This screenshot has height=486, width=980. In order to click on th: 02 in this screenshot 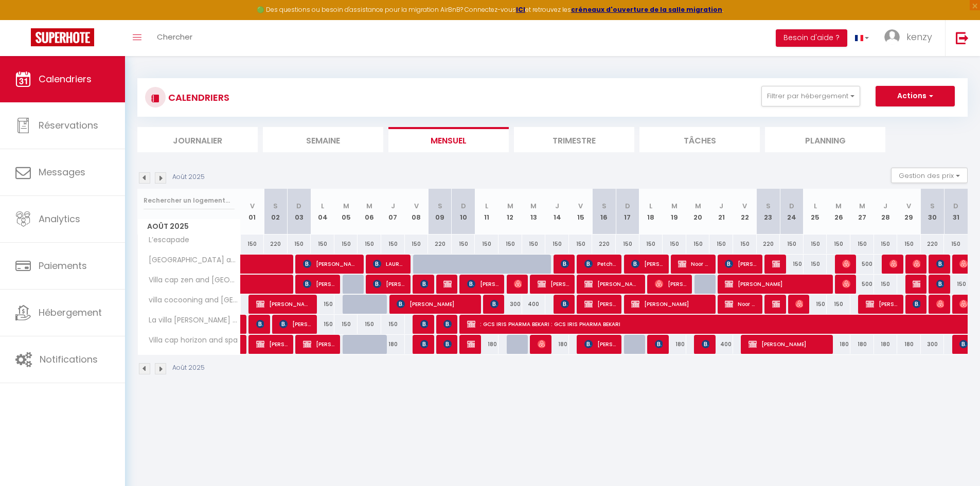, I will do `click(276, 211)`.